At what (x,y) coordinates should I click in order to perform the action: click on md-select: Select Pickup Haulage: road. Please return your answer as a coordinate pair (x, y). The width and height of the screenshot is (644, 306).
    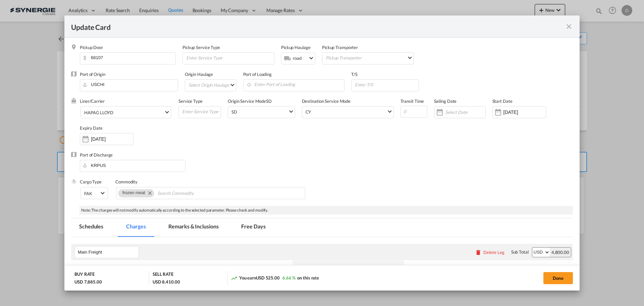
    Looking at the image, I should click on (303, 58).